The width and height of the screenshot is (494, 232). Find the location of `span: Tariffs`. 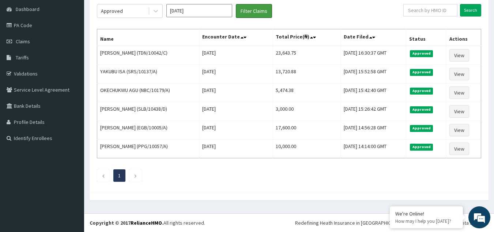

span: Tariffs is located at coordinates (22, 57).